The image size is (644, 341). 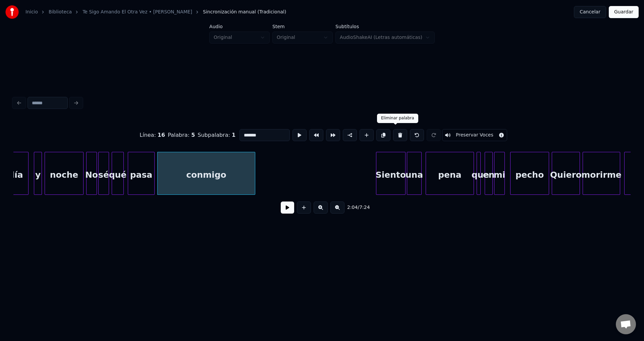 What do you see at coordinates (156, 12) in the screenshot?
I see `nav: breadcrumb` at bounding box center [156, 12].